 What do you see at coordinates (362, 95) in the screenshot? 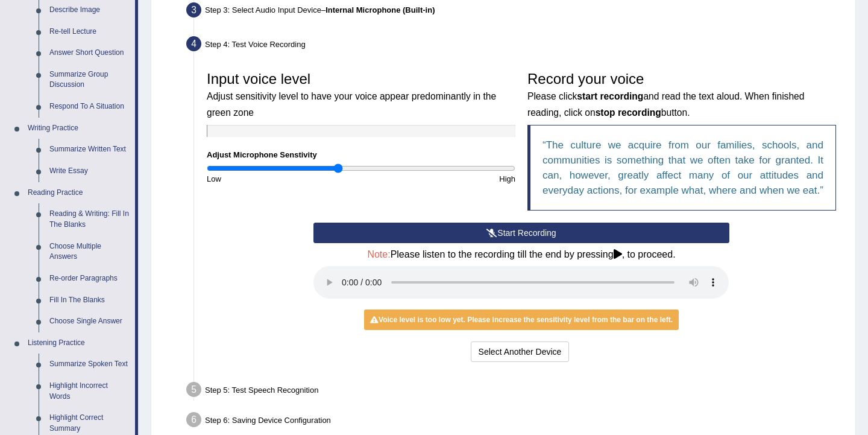
I see `h3: Input voice level` at bounding box center [362, 95].